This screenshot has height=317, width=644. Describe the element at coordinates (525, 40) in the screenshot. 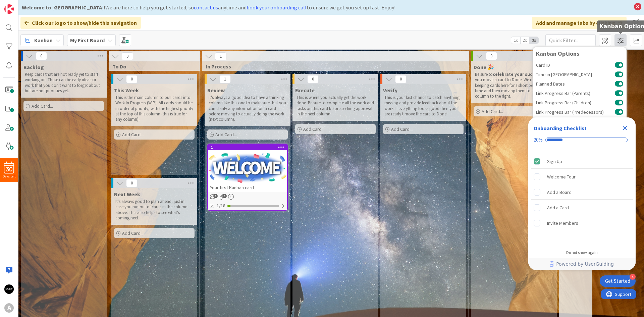

I see `span: 2x` at that location.